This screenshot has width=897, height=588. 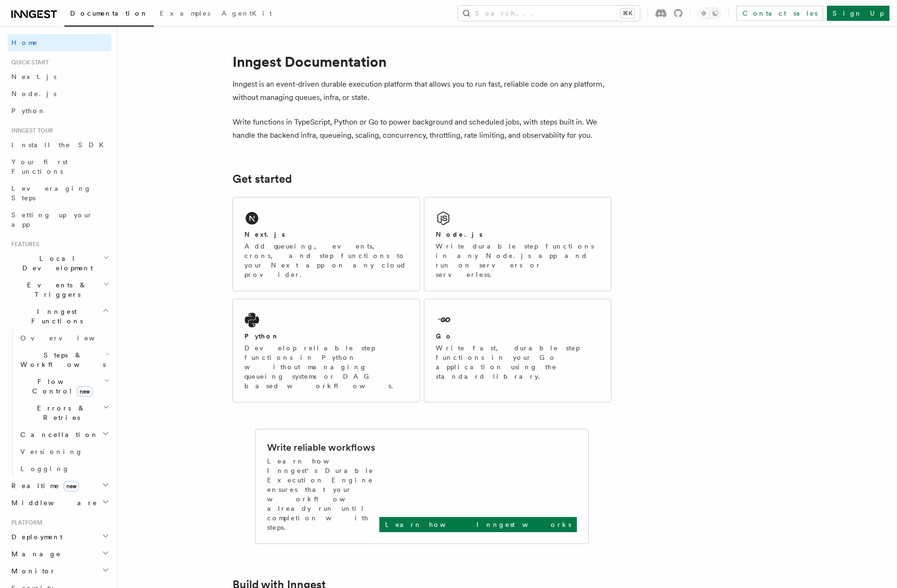 What do you see at coordinates (422, 62) in the screenshot?
I see `h1: Inngest Documentation` at bounding box center [422, 62].